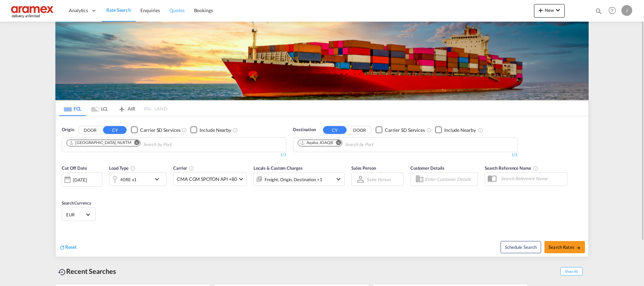 The image size is (644, 286). I want to click on span: Destination, so click(304, 129).